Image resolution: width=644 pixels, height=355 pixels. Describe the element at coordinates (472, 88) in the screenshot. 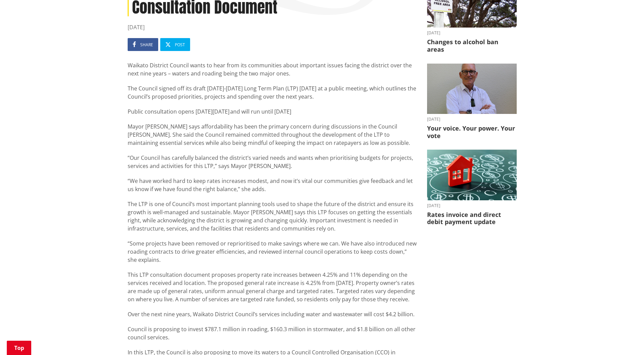

I see `img: Craig Hobbs` at that location.